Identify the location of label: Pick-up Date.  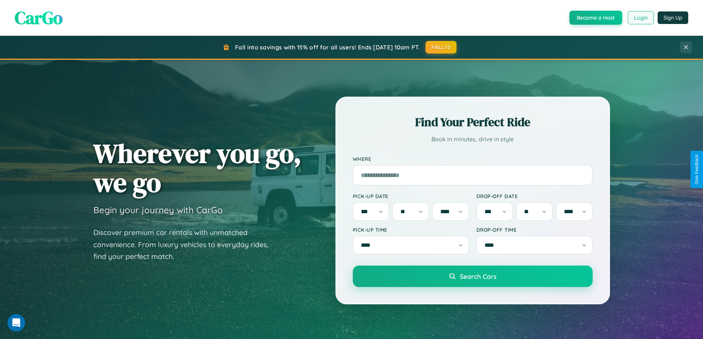
(411, 196).